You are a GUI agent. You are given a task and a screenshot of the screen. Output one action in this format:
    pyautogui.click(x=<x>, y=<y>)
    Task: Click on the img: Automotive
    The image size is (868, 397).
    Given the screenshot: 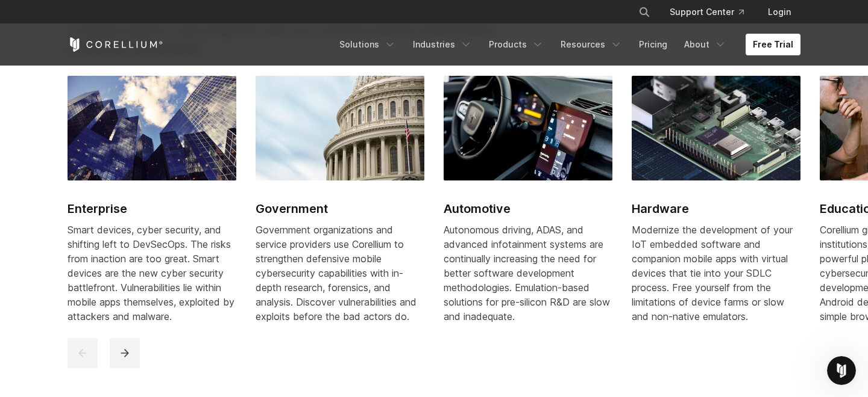 What is the action you would take?
    pyautogui.click(x=528, y=128)
    